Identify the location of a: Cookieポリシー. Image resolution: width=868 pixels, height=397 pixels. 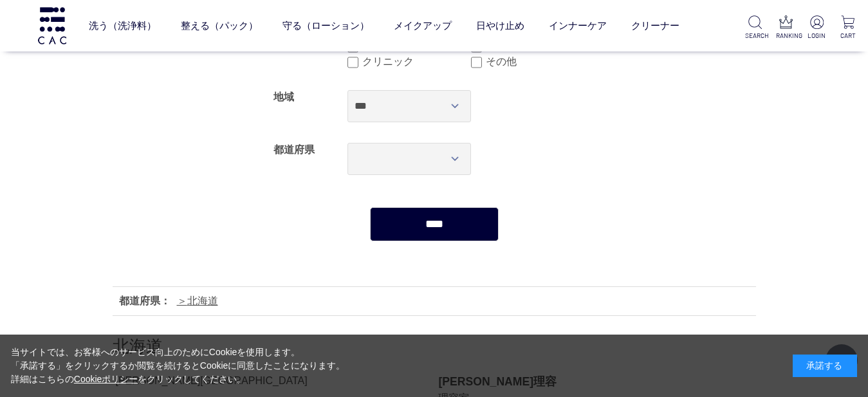
(106, 379).